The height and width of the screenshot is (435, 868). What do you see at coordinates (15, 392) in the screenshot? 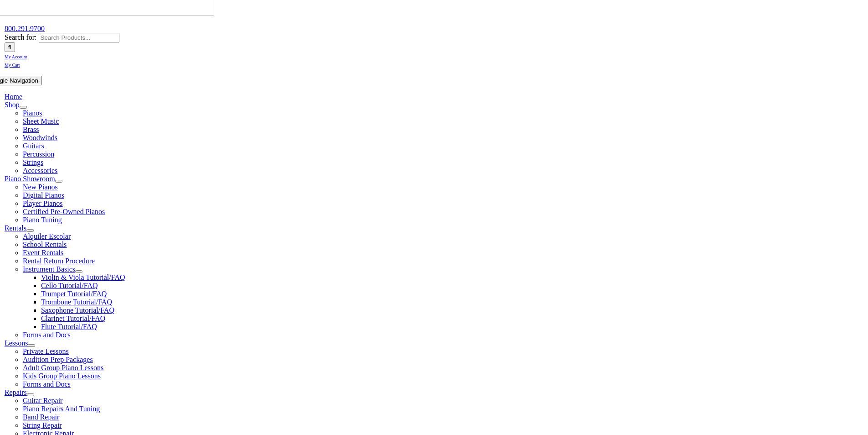
I see `a: Repairs` at bounding box center [15, 392].